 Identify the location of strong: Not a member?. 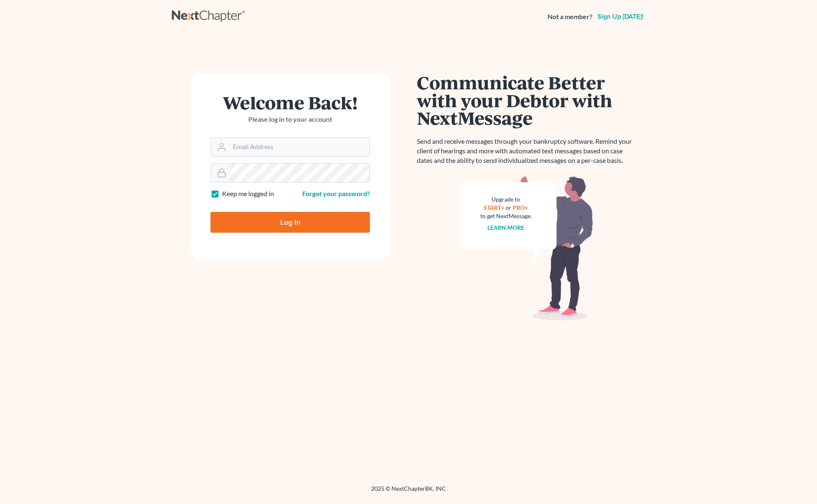
(571, 17).